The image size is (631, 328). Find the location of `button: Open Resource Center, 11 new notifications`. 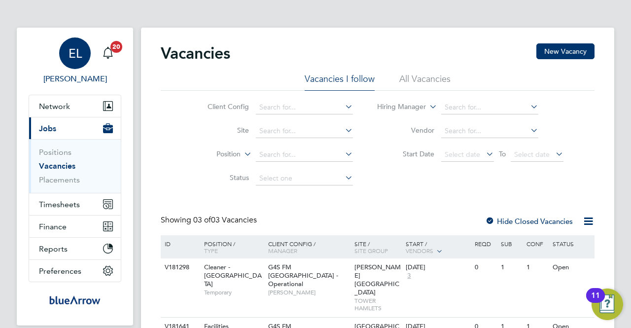

button: Open Resource Center, 11 new notifications is located at coordinates (607, 304).